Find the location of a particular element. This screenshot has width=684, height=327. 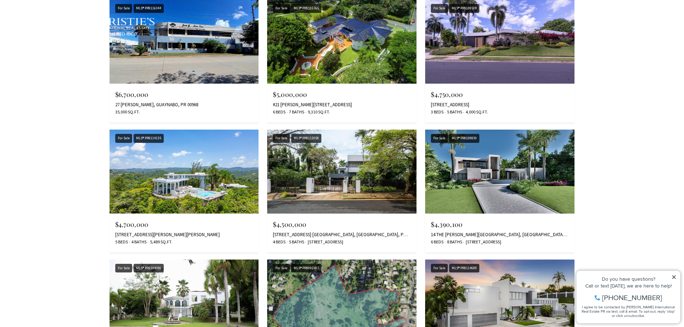

span: $4,390,100 is located at coordinates (447, 224).